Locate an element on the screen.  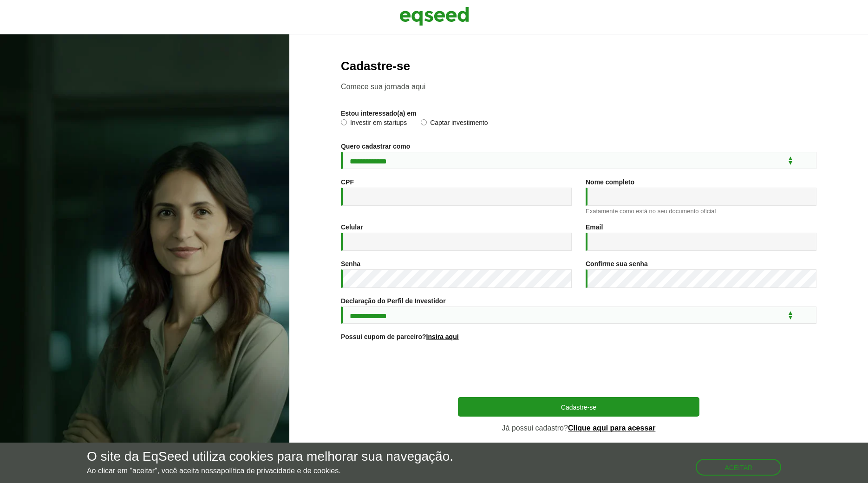
a: Insira aqui is located at coordinates (443, 337).